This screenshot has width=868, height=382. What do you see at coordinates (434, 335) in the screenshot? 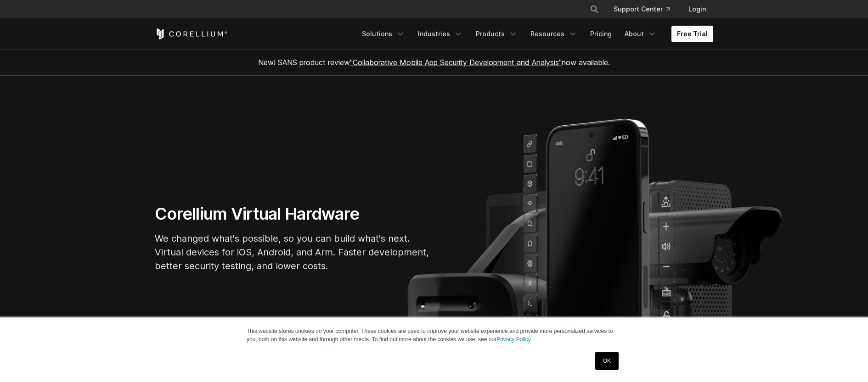
I see `p: This website stores cookies on your computer. These cookies are used to improve your website expe...` at bounding box center [434, 335].